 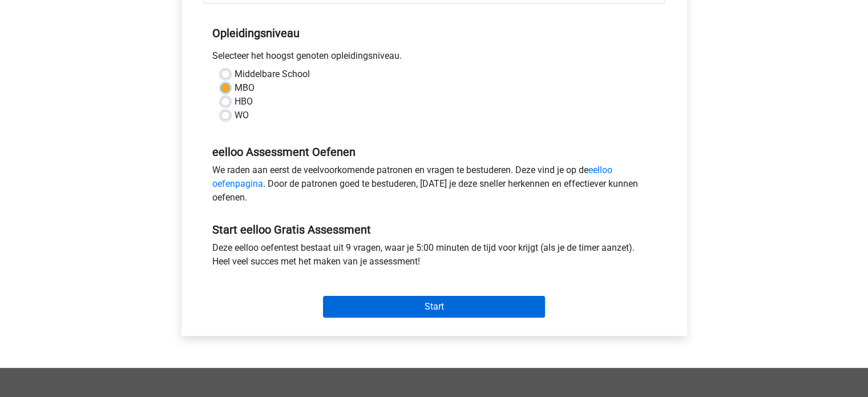 I want to click on div: We raden aan eerst de veelvoorkomende patronen en vragen te bestuderen. Deze vind je op de . Door..., so click(x=435, y=186).